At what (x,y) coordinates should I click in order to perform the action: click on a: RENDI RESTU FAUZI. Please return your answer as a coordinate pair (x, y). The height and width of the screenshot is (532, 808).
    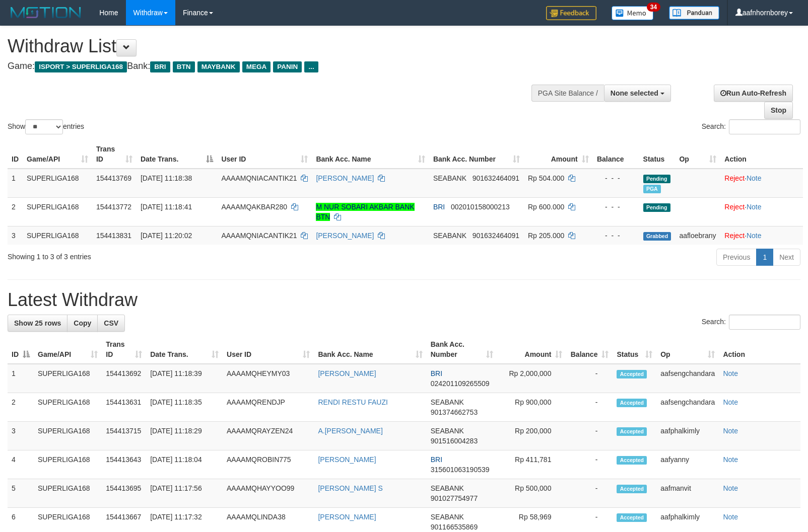
    Looking at the image, I should click on (353, 403).